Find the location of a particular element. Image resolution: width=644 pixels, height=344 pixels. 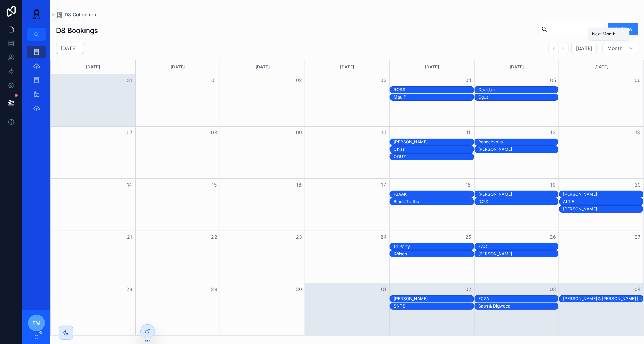

div: Sasha & John Digweed [Extra Date Added] is located at coordinates (603, 299).